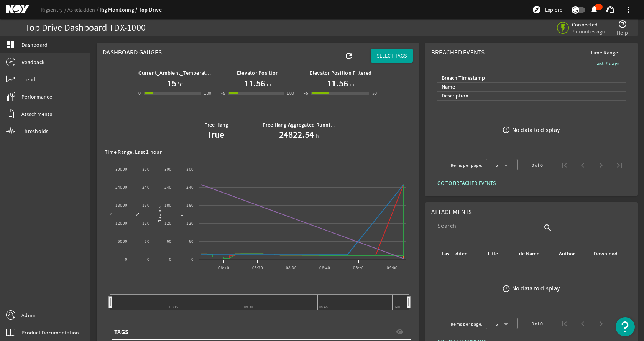  I want to click on a: Rigsentry, so click(54, 10).